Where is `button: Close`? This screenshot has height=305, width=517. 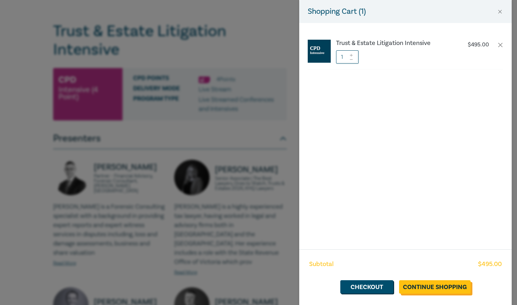 button: Close is located at coordinates (500, 12).